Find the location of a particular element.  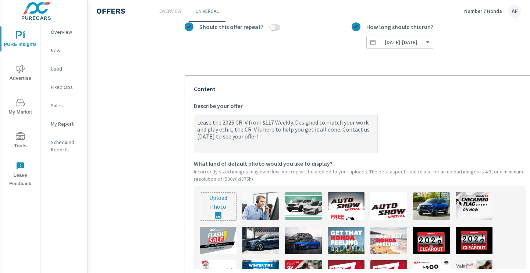

span: What kind of default photo would you like to display? is located at coordinates (263, 164).